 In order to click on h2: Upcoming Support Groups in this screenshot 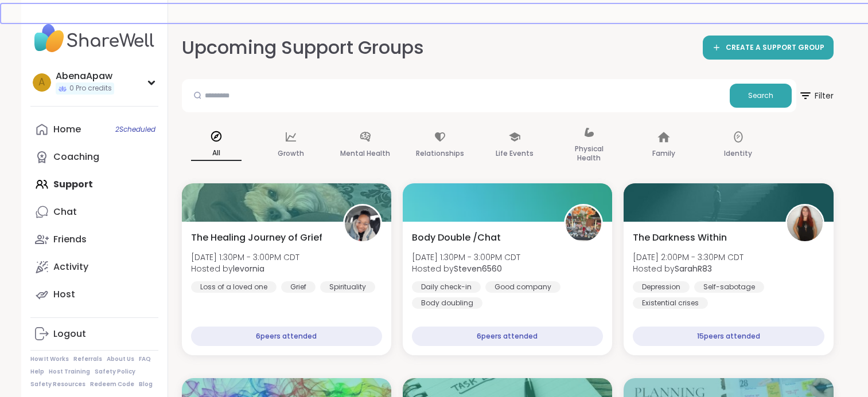, I will do `click(307, 47)`.